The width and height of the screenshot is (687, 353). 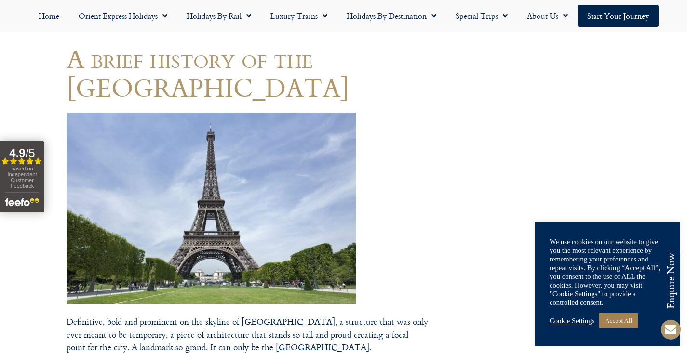 I want to click on a: Cookie Settings, so click(x=572, y=321).